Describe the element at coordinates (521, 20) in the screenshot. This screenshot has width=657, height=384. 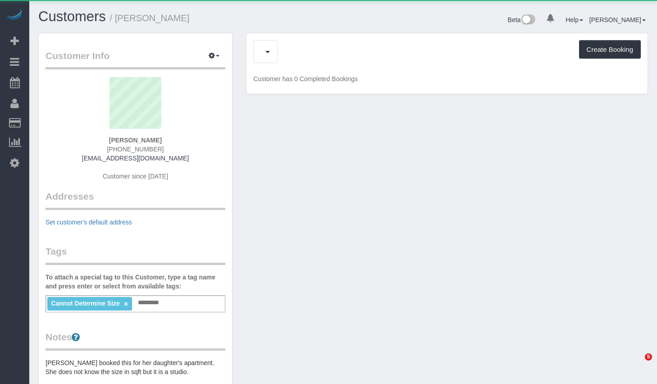
I see `a: Beta` at that location.